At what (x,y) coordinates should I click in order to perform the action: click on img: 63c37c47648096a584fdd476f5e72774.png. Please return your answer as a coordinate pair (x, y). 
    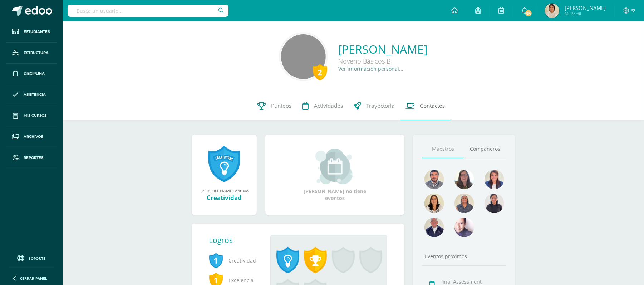
    Looking at the image, I should click on (434, 227).